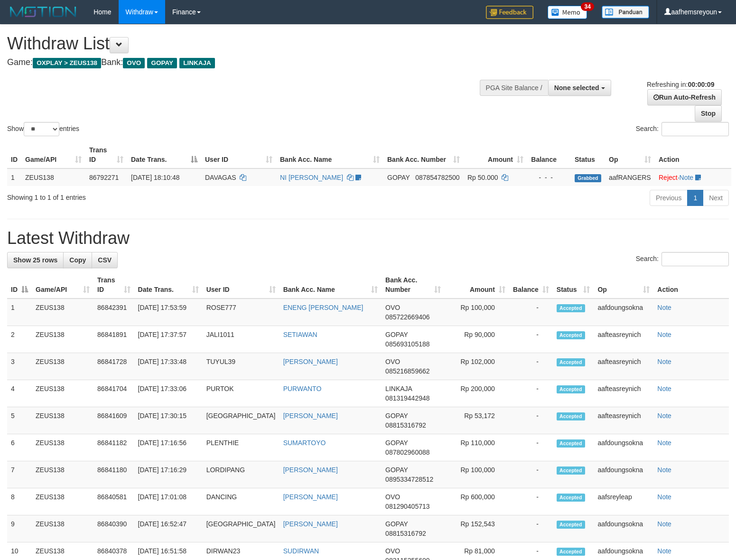 The height and width of the screenshot is (560, 736). Describe the element at coordinates (496, 154) in the screenshot. I see `th: Amount: activate to sort column ascending` at that location.